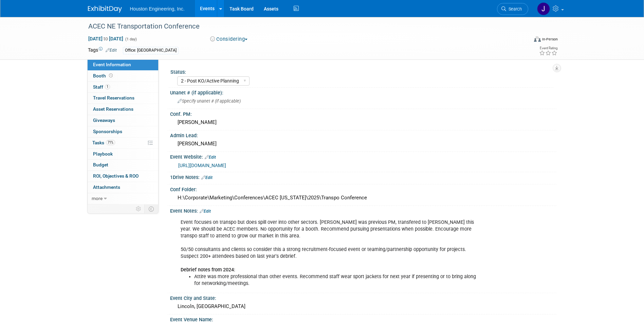 This screenshot has width=644, height=324. Describe the element at coordinates (514, 9) in the screenshot. I see `span: Search` at that location.